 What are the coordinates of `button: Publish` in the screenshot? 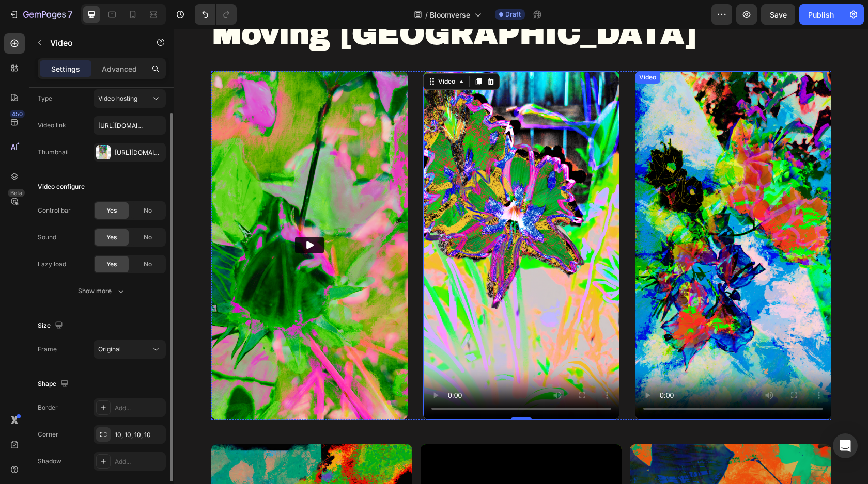 It's located at (821, 14).